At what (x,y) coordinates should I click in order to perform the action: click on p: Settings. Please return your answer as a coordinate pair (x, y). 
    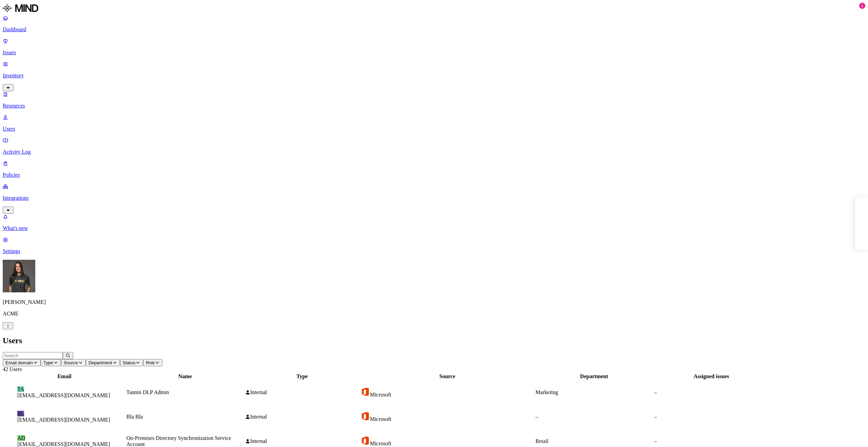
    Looking at the image, I should click on (434, 251).